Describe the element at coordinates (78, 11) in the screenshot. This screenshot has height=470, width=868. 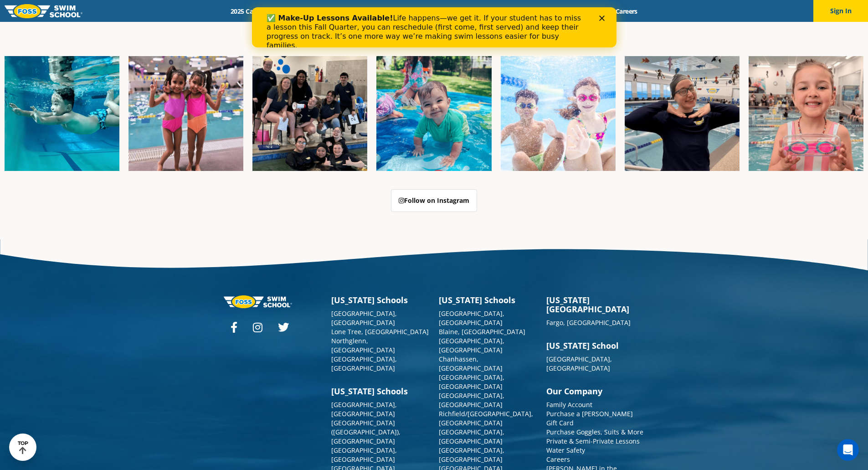
I see `b: ✅ Make-Up Lessons Available!` at that location.